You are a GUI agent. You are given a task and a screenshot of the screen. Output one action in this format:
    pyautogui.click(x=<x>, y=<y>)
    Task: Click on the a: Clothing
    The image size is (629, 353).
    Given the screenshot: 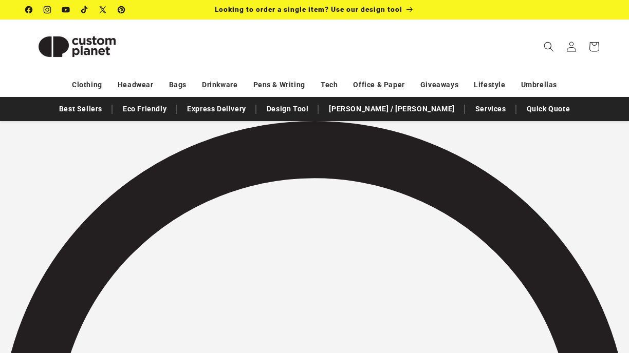 What is the action you would take?
    pyautogui.click(x=87, y=85)
    